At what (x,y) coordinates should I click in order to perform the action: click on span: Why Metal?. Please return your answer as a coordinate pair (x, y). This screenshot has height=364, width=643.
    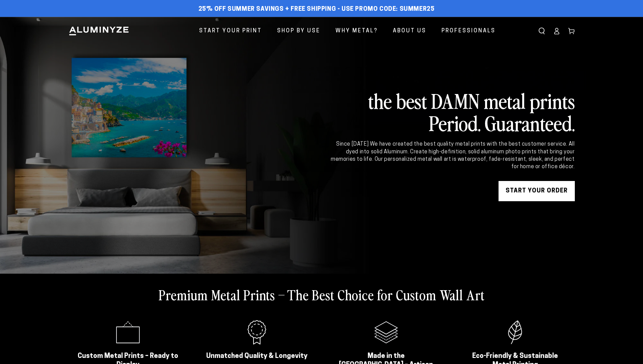
    Looking at the image, I should click on (356, 31).